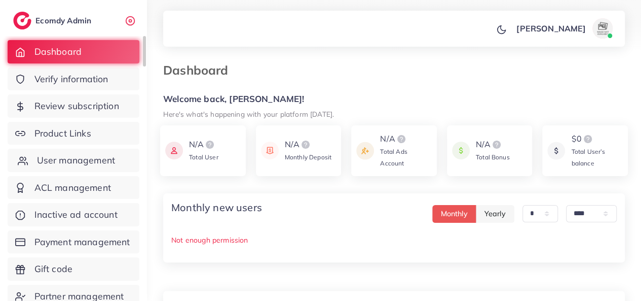  Describe the element at coordinates (74, 106) in the screenshot. I see `a: Review subscription` at that location.